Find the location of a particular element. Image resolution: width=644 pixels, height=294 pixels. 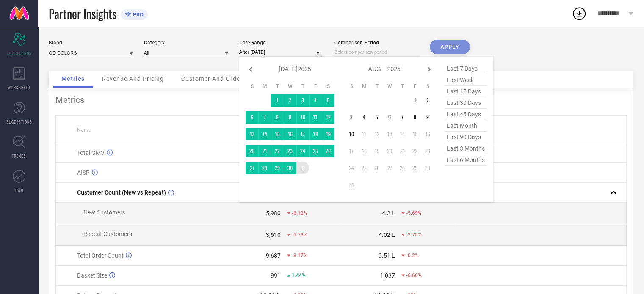

td: Wed Jul 30 2025 is located at coordinates (290, 168).